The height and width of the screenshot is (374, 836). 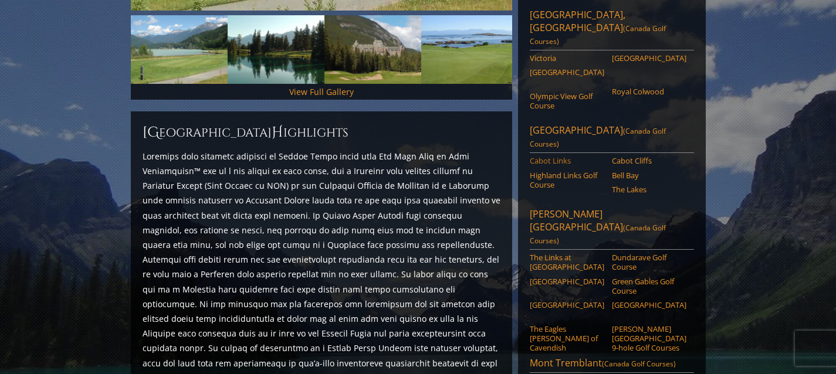 I want to click on a: Cabot Links, so click(x=567, y=161).